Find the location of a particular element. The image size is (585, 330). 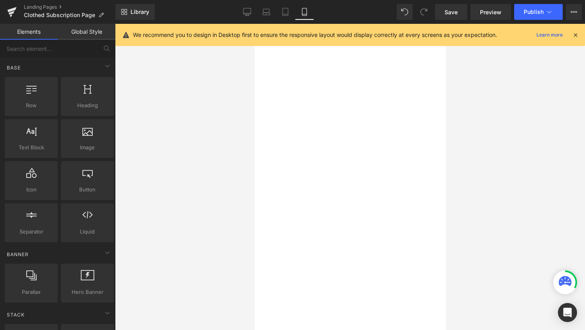

button: Redo is located at coordinates (424, 12).